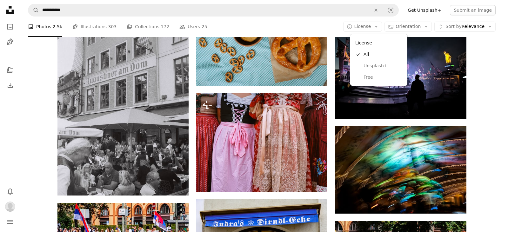 Image resolution: width=508 pixels, height=232 pixels. I want to click on span: Unsplash+, so click(383, 66).